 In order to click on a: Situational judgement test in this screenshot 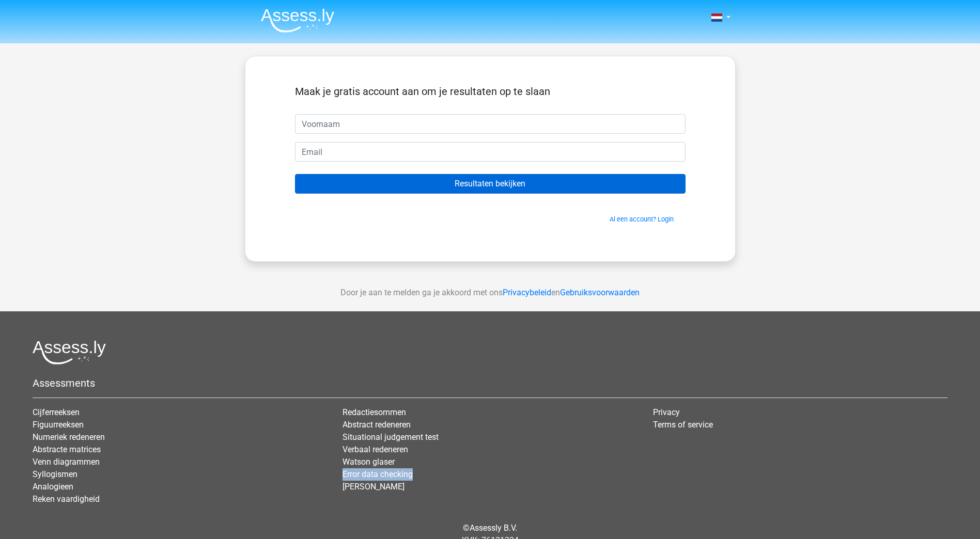, I will do `click(390, 437)`.